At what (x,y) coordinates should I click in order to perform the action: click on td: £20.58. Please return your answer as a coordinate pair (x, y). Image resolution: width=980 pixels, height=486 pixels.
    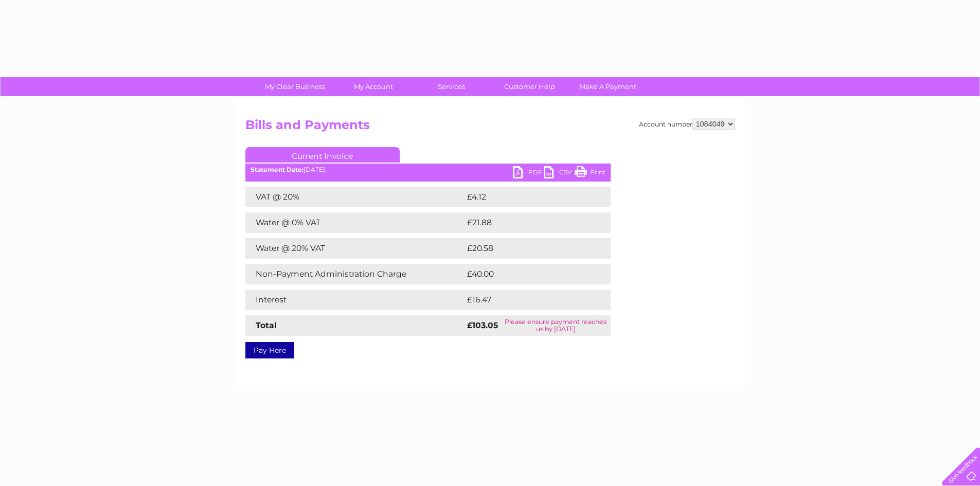
    Looking at the image, I should click on (527, 248).